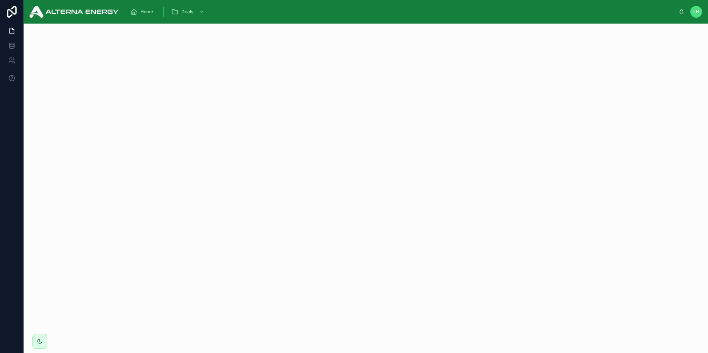 The height and width of the screenshot is (353, 708). Describe the element at coordinates (401, 12) in the screenshot. I see `div: scrollable content` at that location.